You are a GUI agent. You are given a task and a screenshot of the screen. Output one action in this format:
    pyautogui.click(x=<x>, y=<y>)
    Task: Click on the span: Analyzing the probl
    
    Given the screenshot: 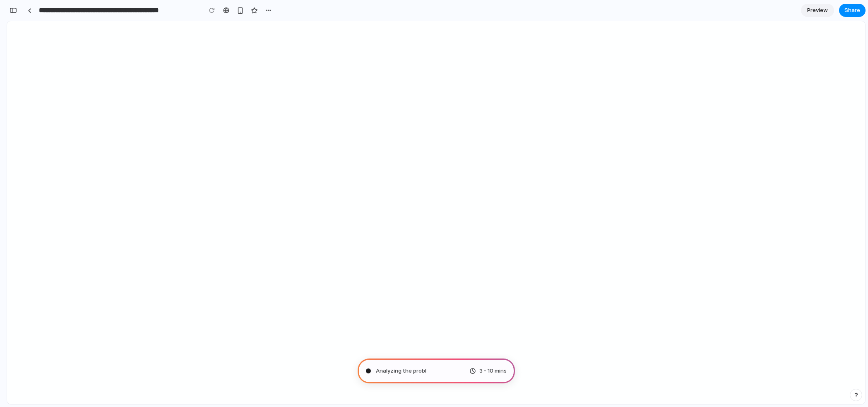 What is the action you would take?
    pyautogui.click(x=401, y=371)
    